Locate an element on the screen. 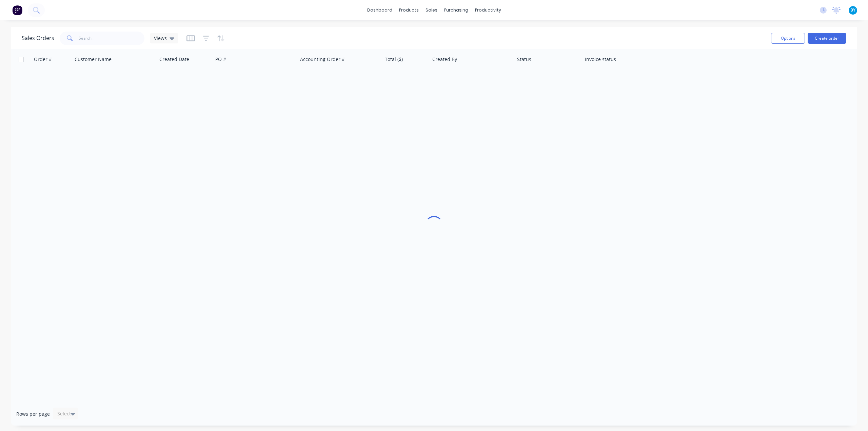 This screenshot has height=431, width=868. div: Select... is located at coordinates (66, 414).